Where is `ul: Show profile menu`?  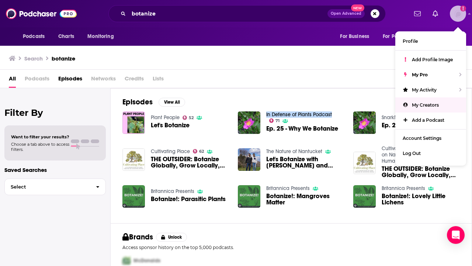 ul: Show profile menu is located at coordinates (431, 98).